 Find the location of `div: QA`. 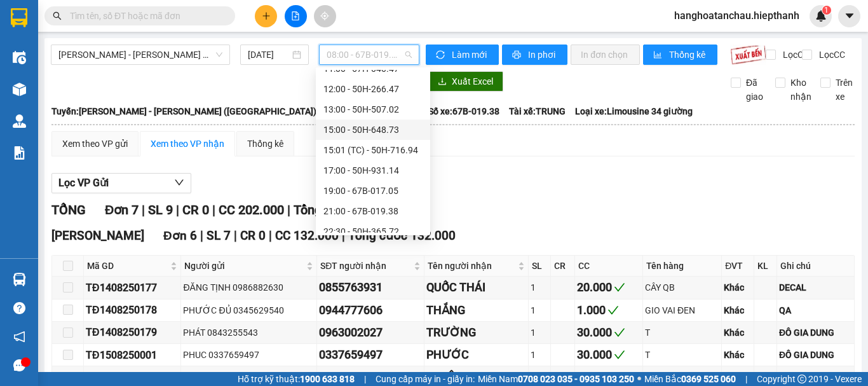

div: QA is located at coordinates (816, 311).